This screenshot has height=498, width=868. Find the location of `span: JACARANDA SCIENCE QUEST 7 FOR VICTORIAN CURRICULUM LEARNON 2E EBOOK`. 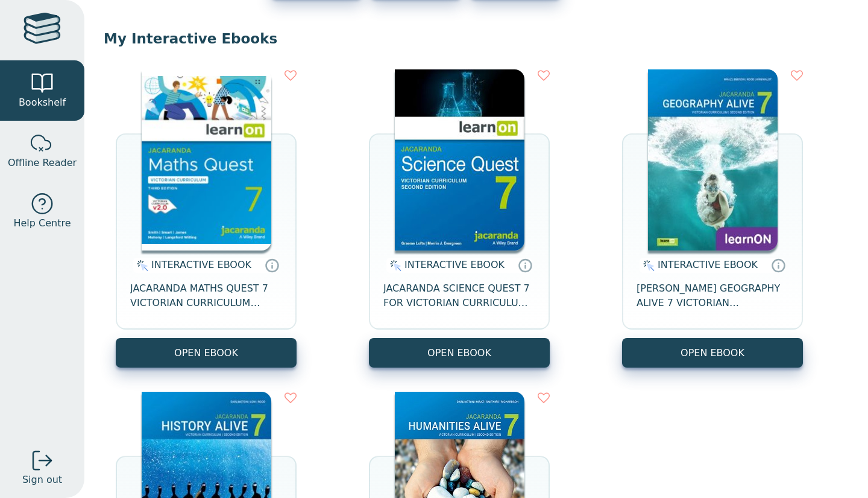

span: JACARANDA SCIENCE QUEST 7 FOR VICTORIAN CURRICULUM LEARNON 2E EBOOK is located at coordinates (459, 296).